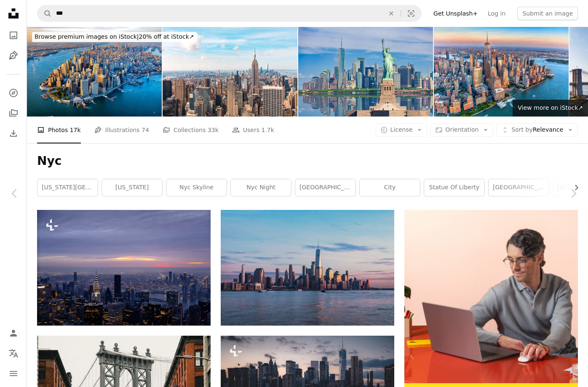  Describe the element at coordinates (401, 130) in the screenshot. I see `button: License` at that location.